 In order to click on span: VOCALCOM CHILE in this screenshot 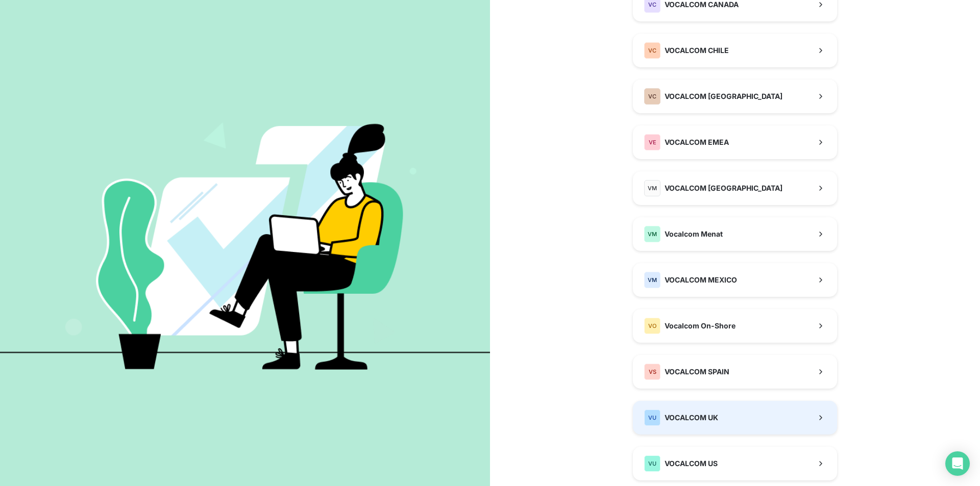, I will do `click(697, 50)`.